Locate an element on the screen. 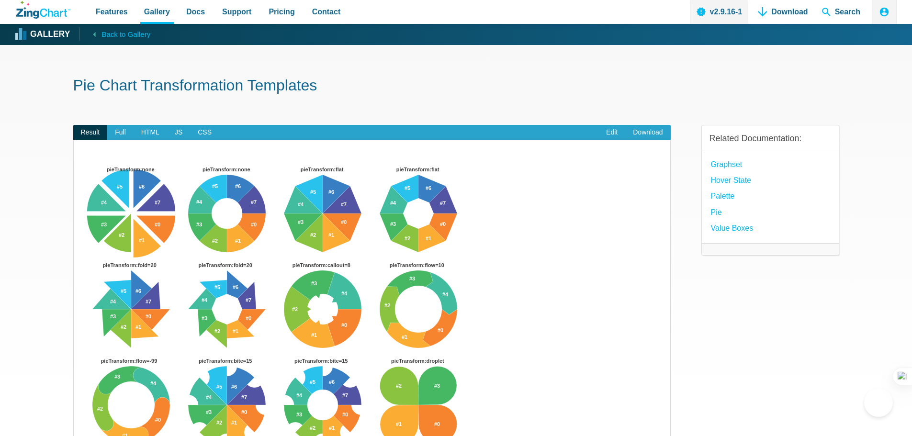  span: Pricing is located at coordinates (281, 11).